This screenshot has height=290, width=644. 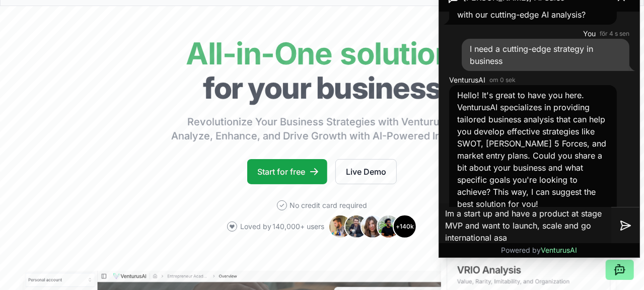 What do you see at coordinates (366, 172) in the screenshot?
I see `a: Live Demo` at bounding box center [366, 172].